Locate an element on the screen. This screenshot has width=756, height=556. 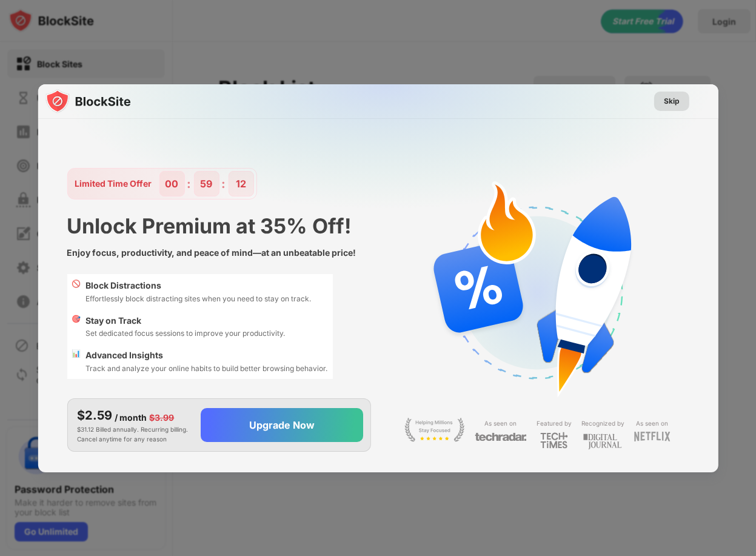
div: $31.12 Billed annually. Recurring billing. Cancel anytime for any reason is located at coordinates (134, 425).